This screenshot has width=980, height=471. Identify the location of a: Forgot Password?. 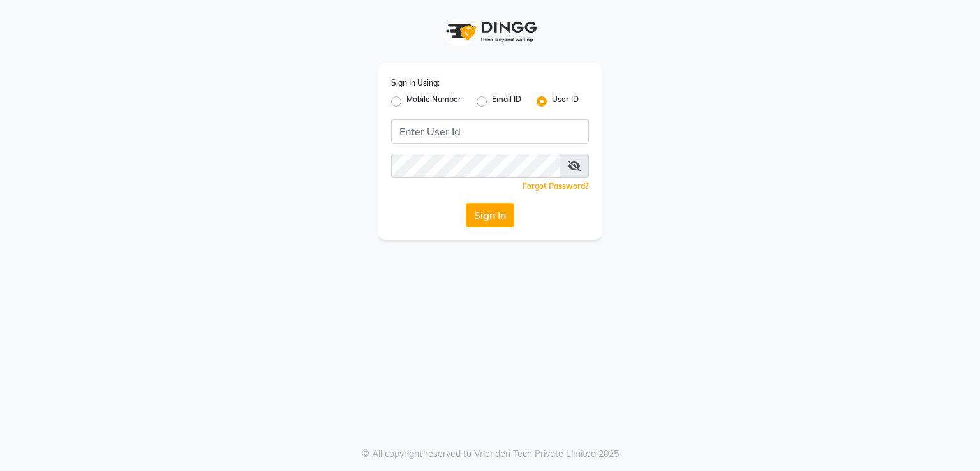
(556, 186).